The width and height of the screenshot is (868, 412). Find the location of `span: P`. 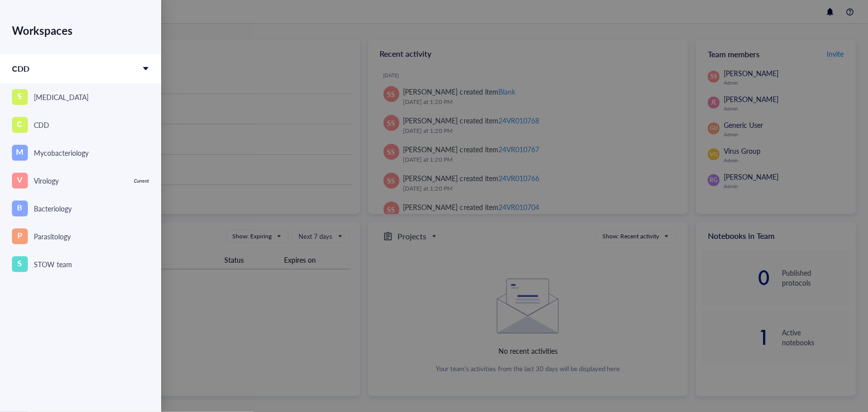

span: P is located at coordinates (20, 235).